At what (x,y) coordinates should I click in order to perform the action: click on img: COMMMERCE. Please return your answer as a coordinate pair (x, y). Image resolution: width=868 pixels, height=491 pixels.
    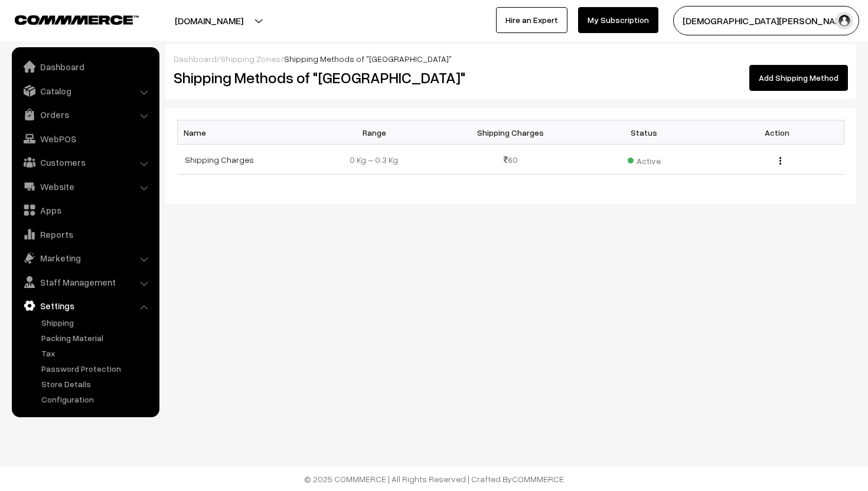
    Looking at the image, I should click on (77, 20).